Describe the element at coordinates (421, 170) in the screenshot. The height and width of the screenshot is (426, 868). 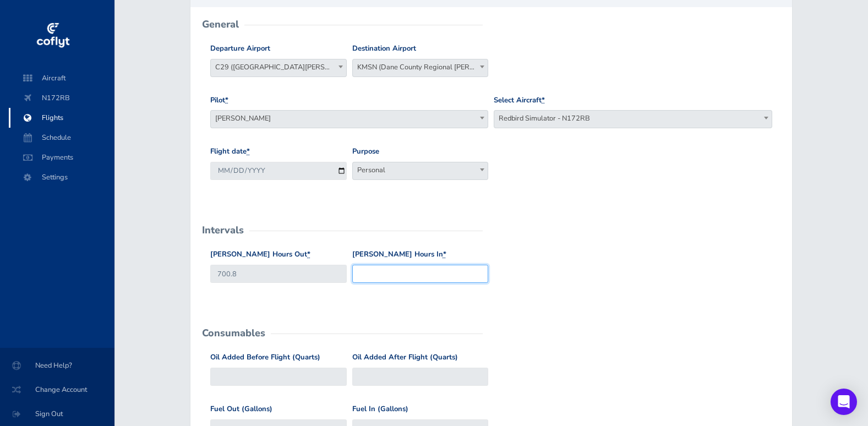
I see `span: Personal` at that location.